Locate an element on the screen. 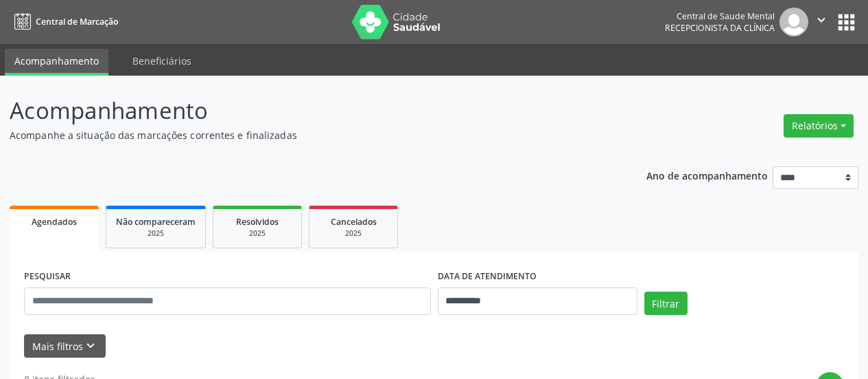  a: Acompanhamento is located at coordinates (56, 62).